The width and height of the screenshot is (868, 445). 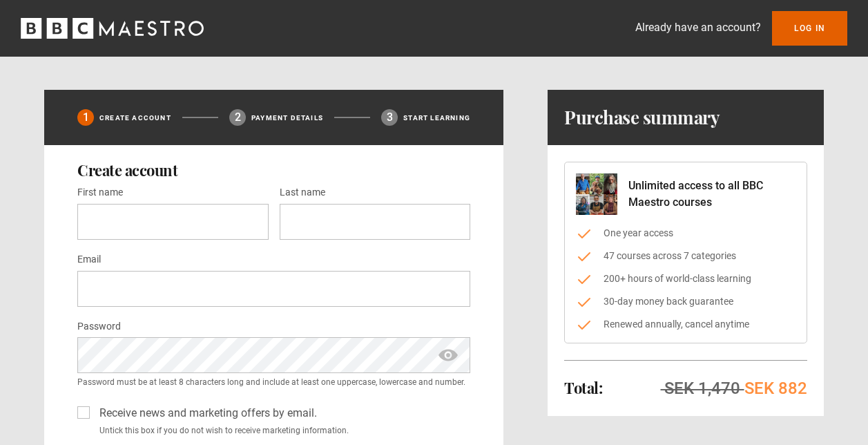 I want to click on p: Create Account, so click(x=135, y=117).